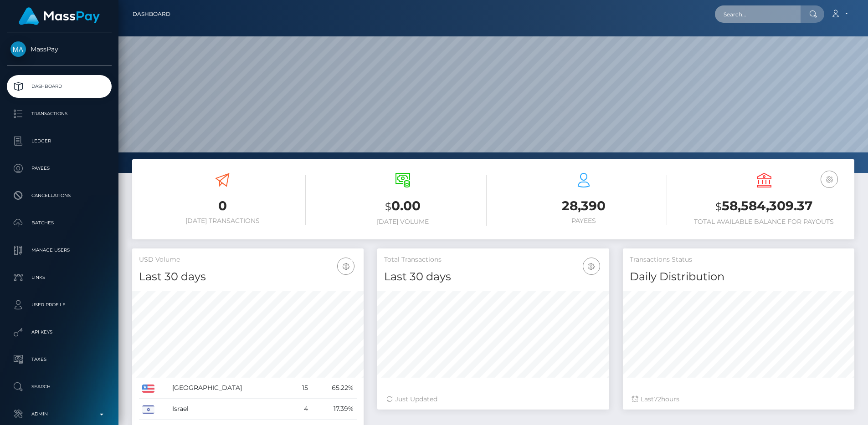 Image resolution: width=868 pixels, height=425 pixels. I want to click on h5: Total Transactions, so click(493, 260).